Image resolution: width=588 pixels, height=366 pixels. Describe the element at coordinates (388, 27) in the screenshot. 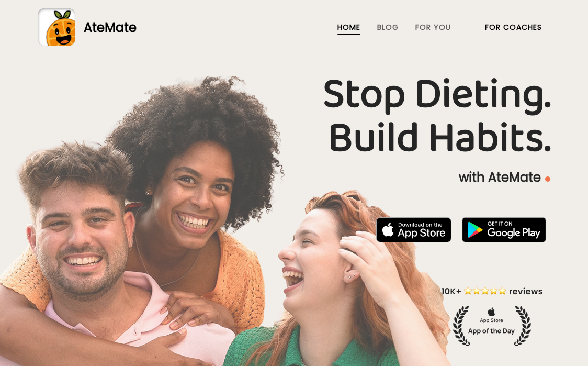

I see `a: Blog` at that location.